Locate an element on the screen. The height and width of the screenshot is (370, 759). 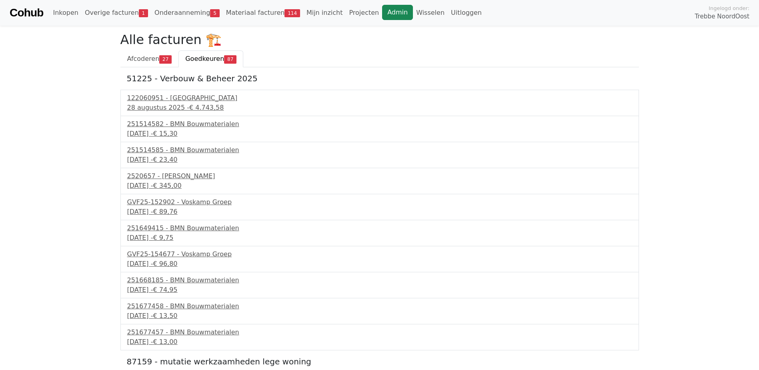
a: Cohub is located at coordinates (26, 13).